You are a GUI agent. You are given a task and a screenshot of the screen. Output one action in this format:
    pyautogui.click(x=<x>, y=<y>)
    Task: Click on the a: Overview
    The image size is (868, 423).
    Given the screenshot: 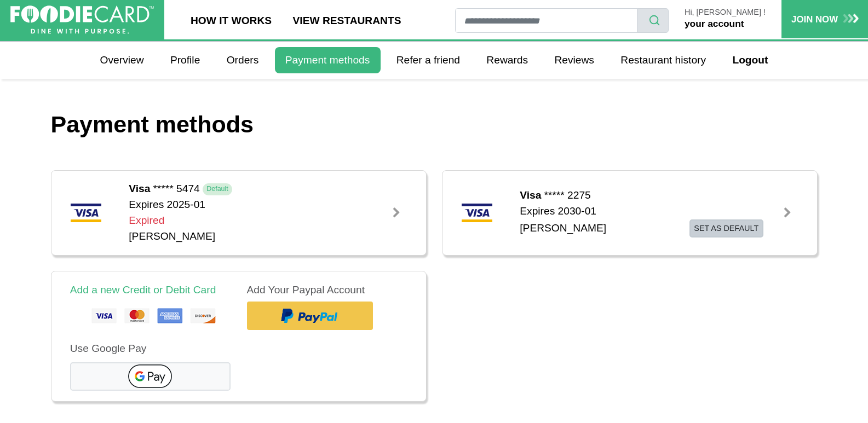 What is the action you would take?
    pyautogui.click(x=121, y=60)
    